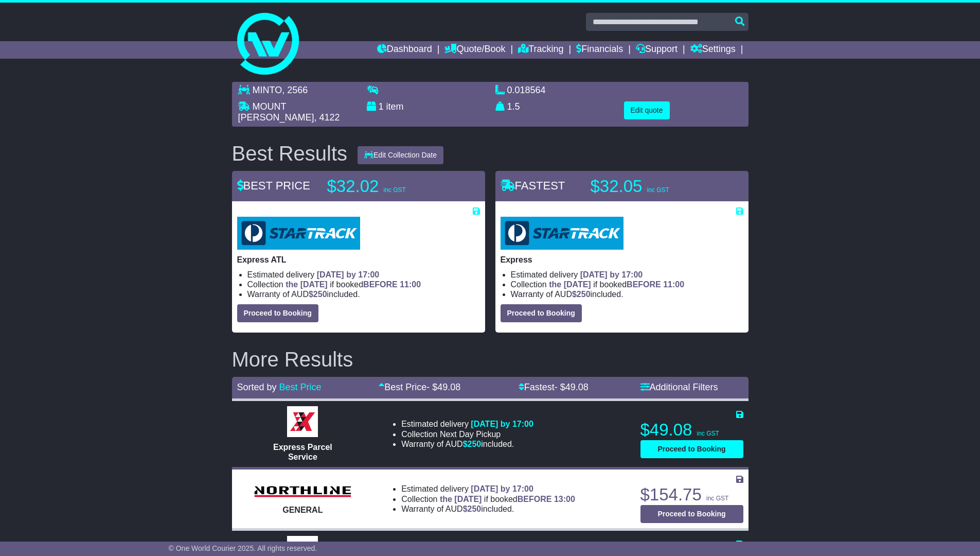 The height and width of the screenshot is (556, 980). Describe the element at coordinates (692, 430) in the screenshot. I see `p: $49.08` at that location.